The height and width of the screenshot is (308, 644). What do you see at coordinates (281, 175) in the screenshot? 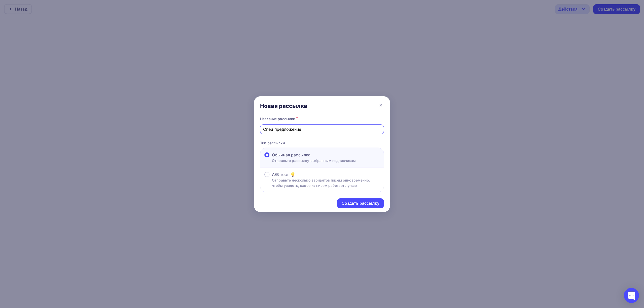
I see `span: A/B тест` at bounding box center [281, 175].